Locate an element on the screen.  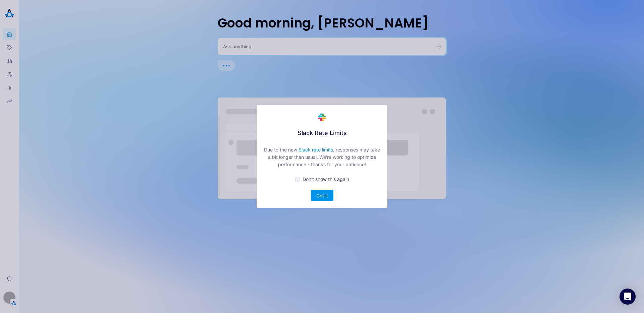
div: Open Intercom Messenger is located at coordinates (627, 296).